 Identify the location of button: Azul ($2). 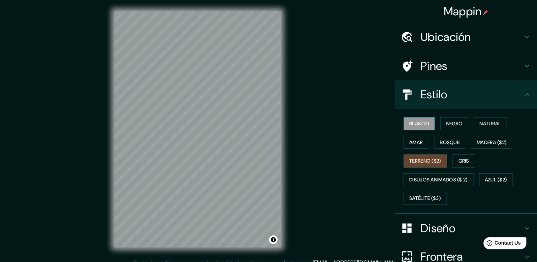
(496, 180).